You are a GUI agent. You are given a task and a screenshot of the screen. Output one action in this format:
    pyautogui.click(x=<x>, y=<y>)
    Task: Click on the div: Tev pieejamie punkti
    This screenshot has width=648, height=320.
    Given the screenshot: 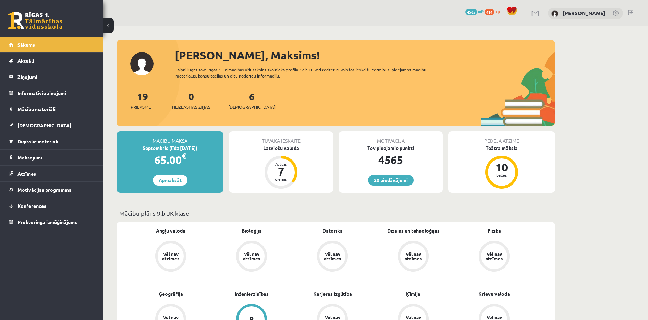 What is the action you would take?
    pyautogui.click(x=391, y=148)
    